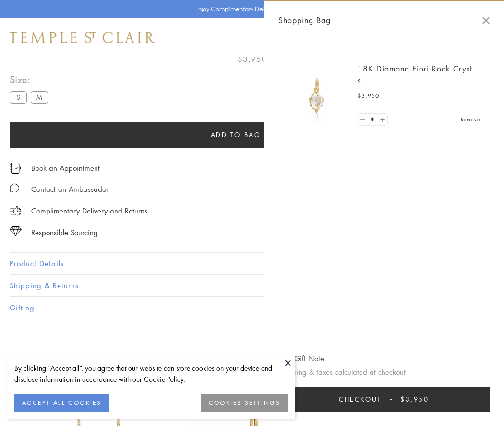 Image resolution: width=504 pixels, height=426 pixels. Describe the element at coordinates (16, 211) in the screenshot. I see `img: icon_delivery.svg` at that location.